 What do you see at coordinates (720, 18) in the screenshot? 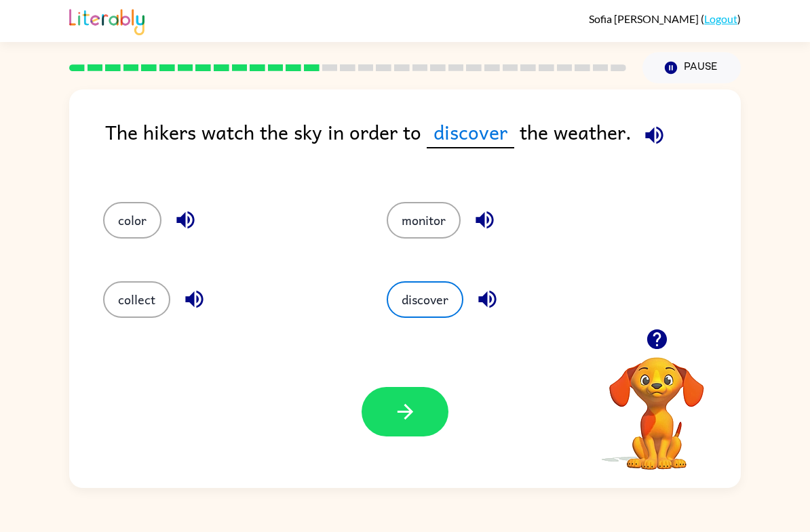
I see `a: Logout` at bounding box center [720, 18].